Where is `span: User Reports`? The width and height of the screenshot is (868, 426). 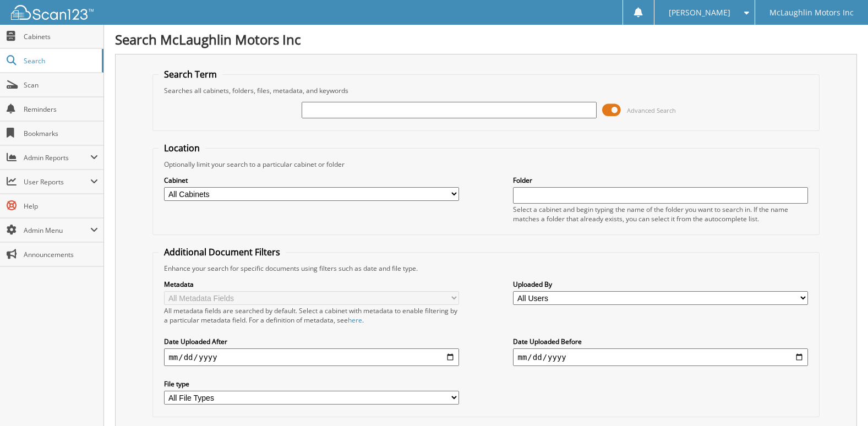 span: User Reports is located at coordinates (57, 182).